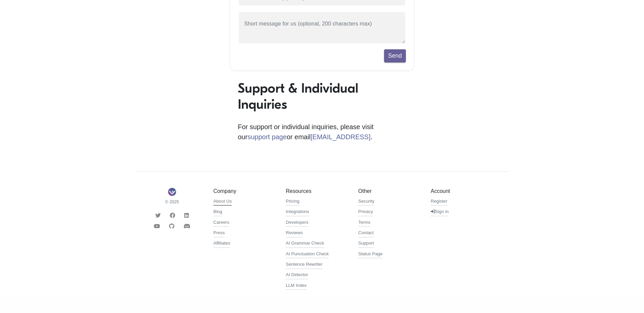  Describe the element at coordinates (221, 223) in the screenshot. I see `a: Careers` at that location.